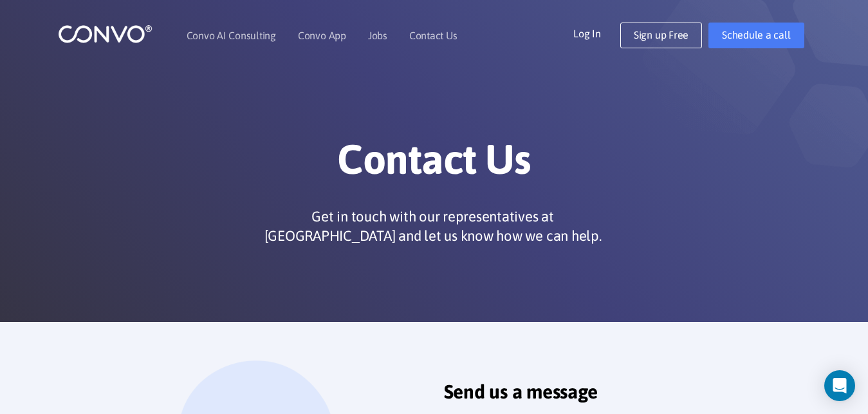 This screenshot has width=868, height=414. What do you see at coordinates (756, 35) in the screenshot?
I see `a: Schedule a call` at bounding box center [756, 35].